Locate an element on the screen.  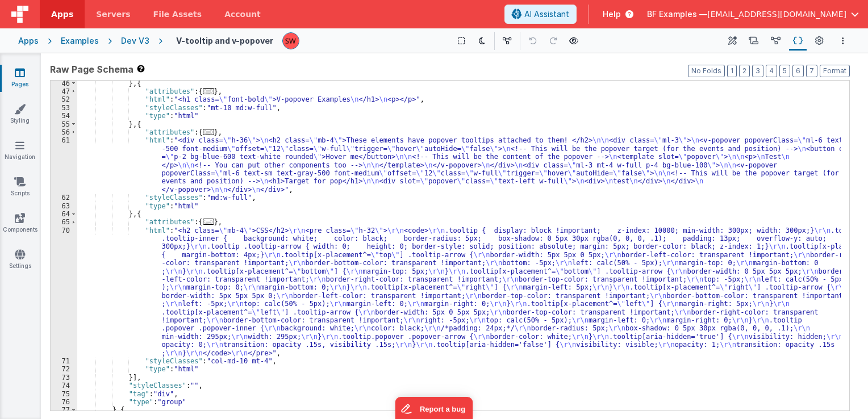
div: 47 is located at coordinates (64, 91).